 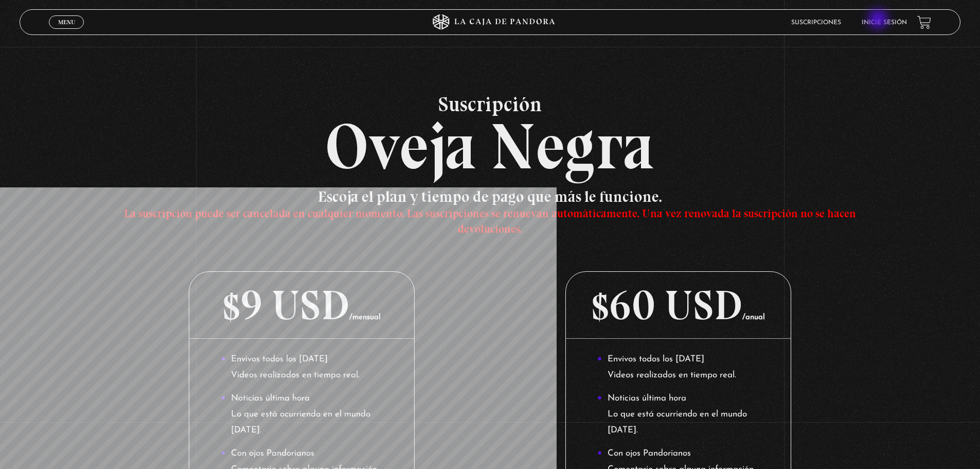 I want to click on span: /mensual, so click(x=365, y=317).